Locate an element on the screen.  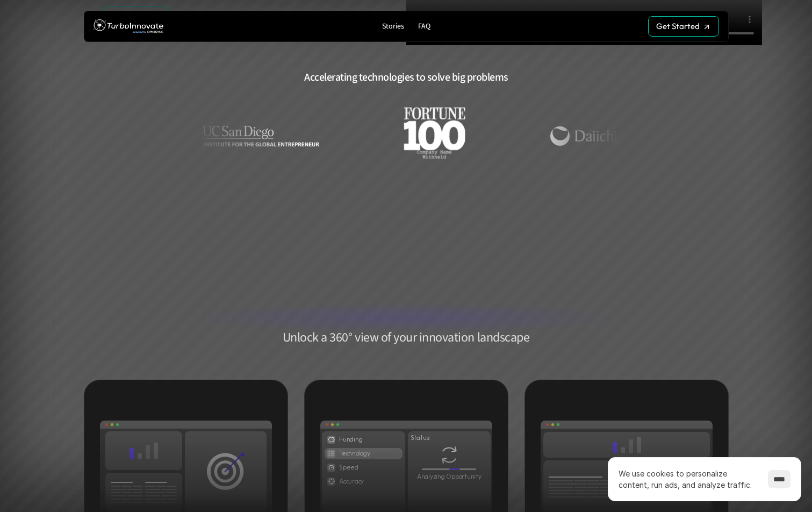
a: TurboInnovate Logo is located at coordinates (128, 26).